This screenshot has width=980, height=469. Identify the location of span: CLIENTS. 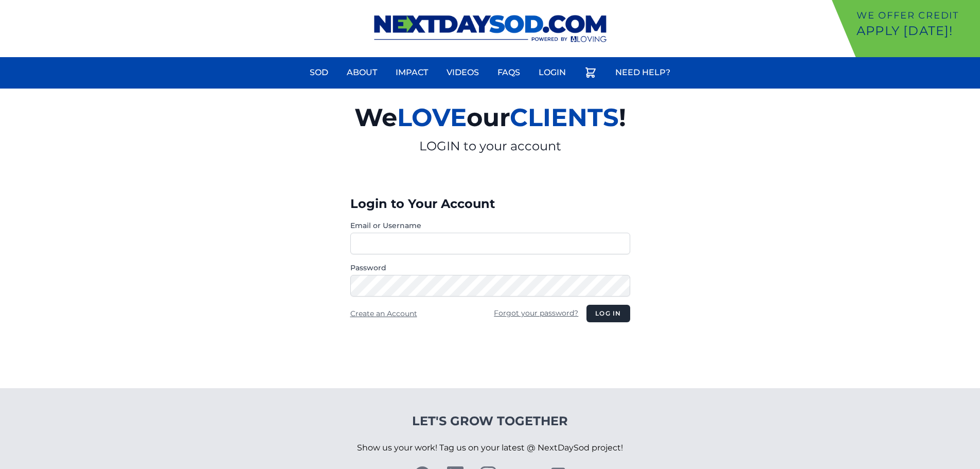
(564, 117).